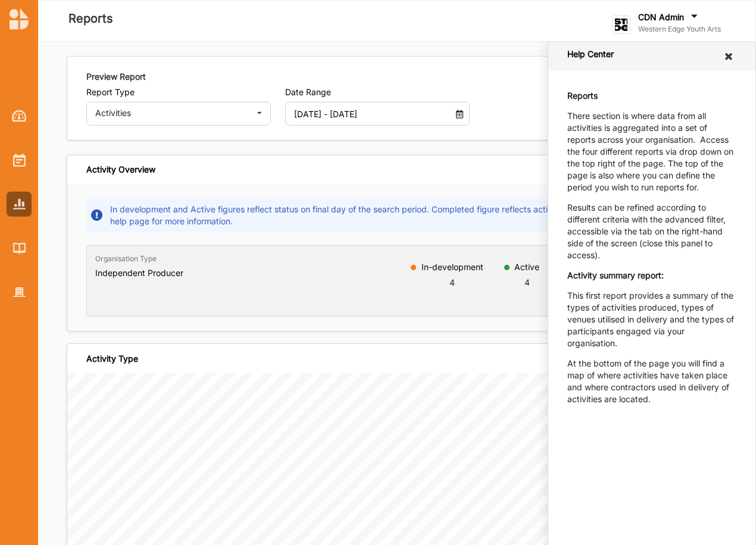 The height and width of the screenshot is (545, 756). I want to click on p: At the bottom of the page you will find a map of where activities have taken place and where cont..., so click(652, 382).